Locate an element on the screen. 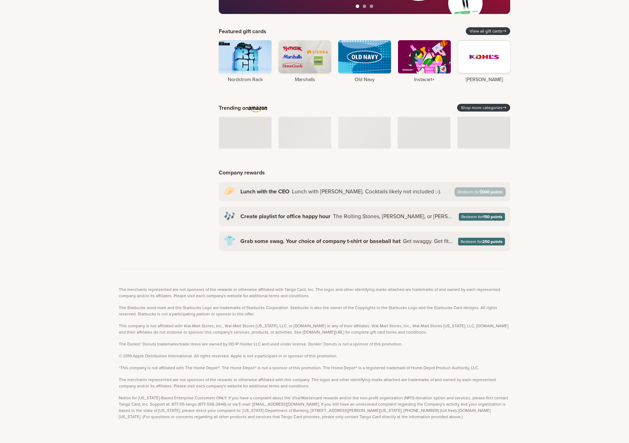 The image size is (629, 443). p: © 2019 Apple Distribution International. All rights reserved. Apple is not a participant in or sp... is located at coordinates (315, 356).